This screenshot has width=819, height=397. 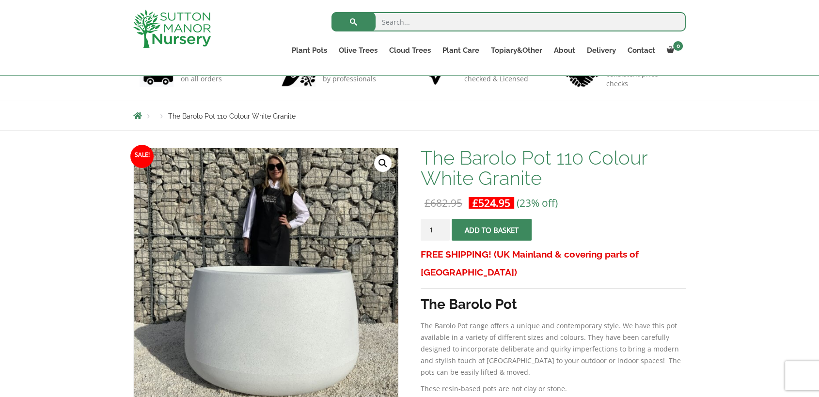 I want to click on span: The Barolo Pot 110 Colour White Granite, so click(x=232, y=116).